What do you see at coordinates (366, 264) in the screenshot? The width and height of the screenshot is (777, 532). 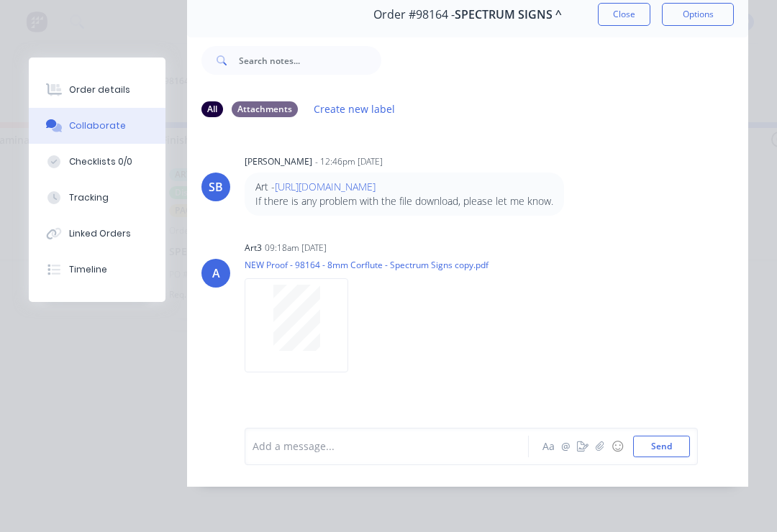 I see `p: NEW Proof - 98164 - 8mm Corflute - Spectrum Signs copy.pdf` at bounding box center [366, 264].